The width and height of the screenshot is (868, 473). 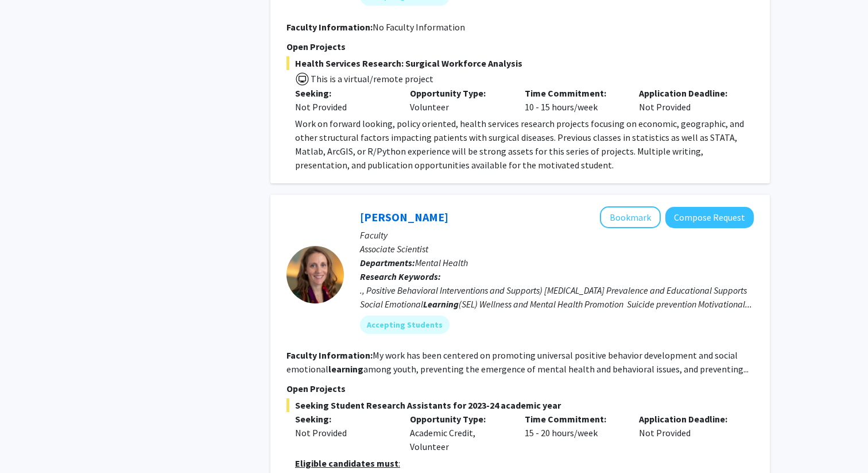 I want to click on div: Academic Credit, Volunteer, so click(x=459, y=433).